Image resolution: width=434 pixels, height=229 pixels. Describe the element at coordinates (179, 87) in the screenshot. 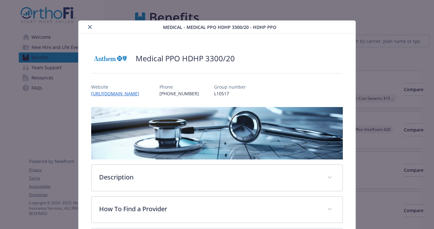

I see `p: Phone` at that location.